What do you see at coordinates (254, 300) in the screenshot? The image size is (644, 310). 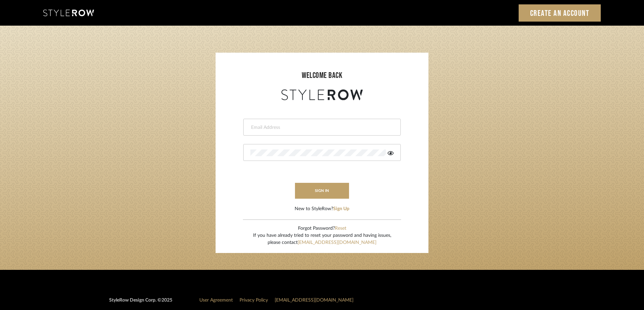 I see `a: Privacy Policy` at bounding box center [254, 300].